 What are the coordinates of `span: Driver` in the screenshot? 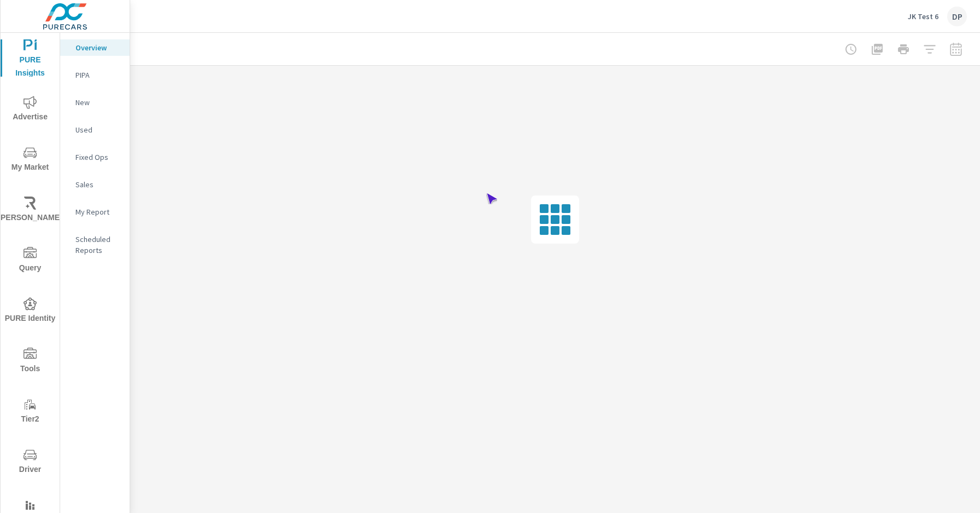 It's located at (30, 462).